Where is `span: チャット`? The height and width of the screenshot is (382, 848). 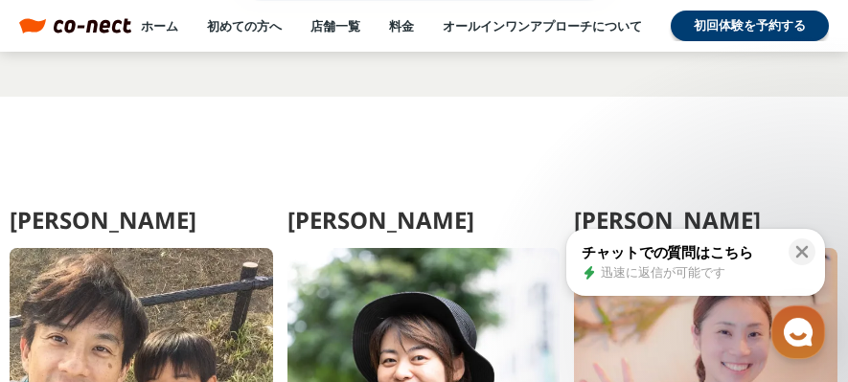 span: チャット is located at coordinates (187, 261).